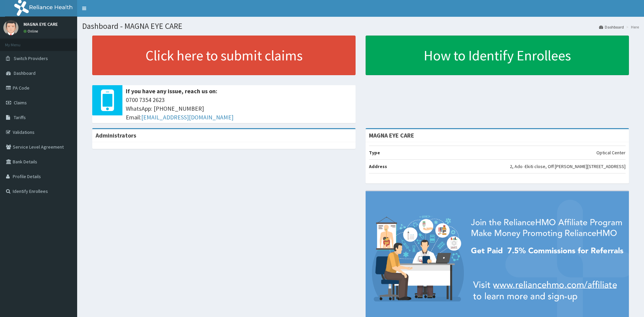 This screenshot has height=317, width=644. I want to click on a: How to Identify Enrollees, so click(497, 55).